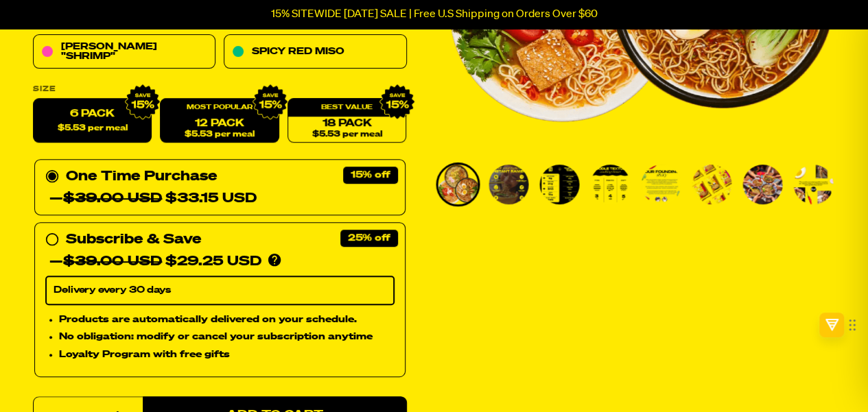 This screenshot has width=868, height=412. What do you see at coordinates (153, 199) in the screenshot?
I see `div: — $33.15 USD` at bounding box center [153, 199].